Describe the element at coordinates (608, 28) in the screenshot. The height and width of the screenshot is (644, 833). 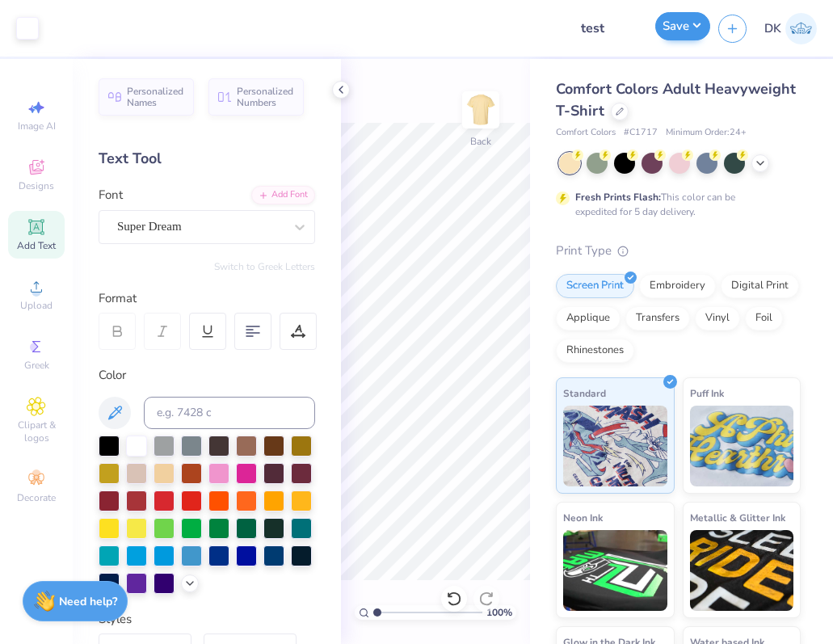
I see `input: Untitled Design` at that location.